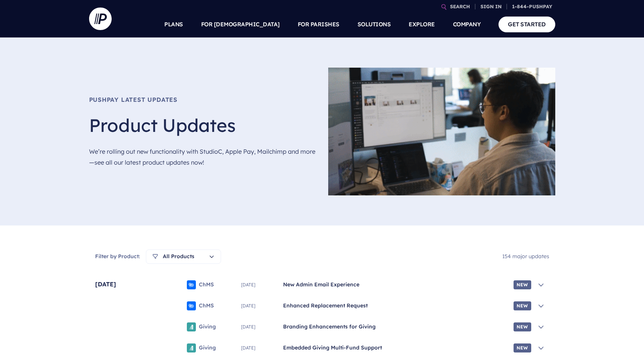  I want to click on button: All Products, so click(183, 257).